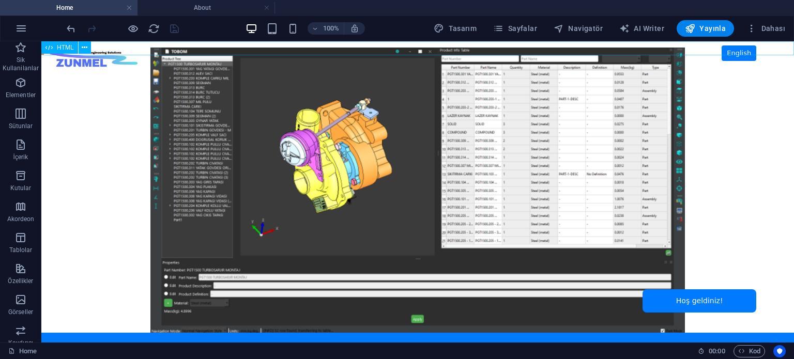  I want to click on span: AI Writer, so click(641, 28).